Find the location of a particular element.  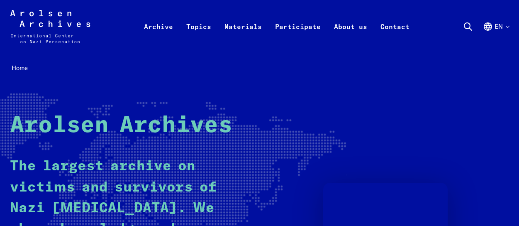

a: Topics is located at coordinates (199, 37).